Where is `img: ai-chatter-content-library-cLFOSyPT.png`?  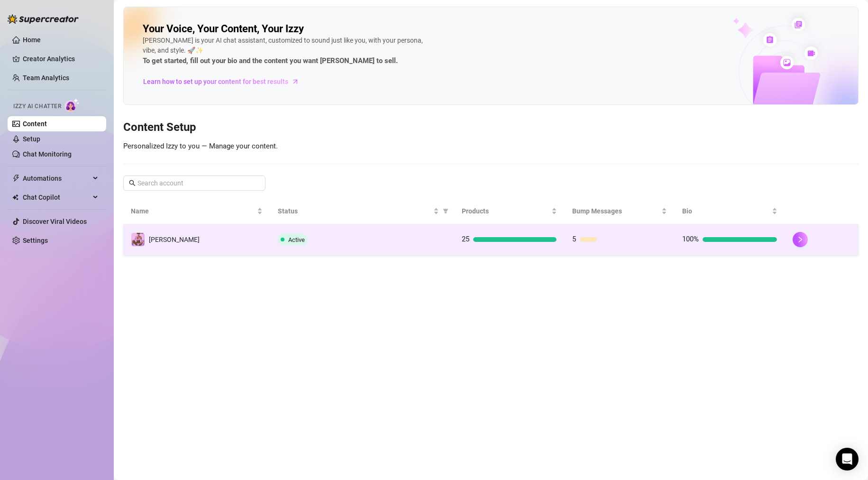 img: ai-chatter-content-library-cLFOSyPT.png is located at coordinates (784, 56).